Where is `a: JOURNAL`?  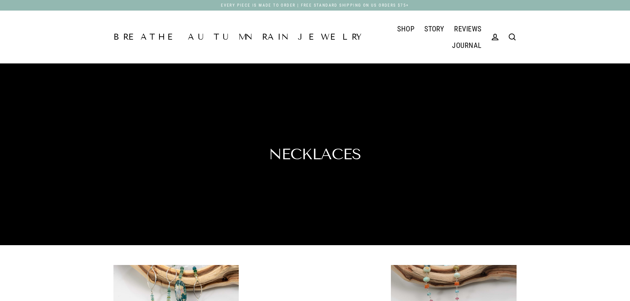
a: JOURNAL is located at coordinates (467, 45).